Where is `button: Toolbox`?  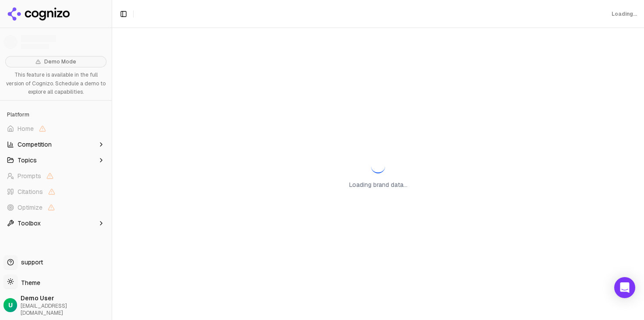
button: Toolbox is located at coordinates (56, 224).